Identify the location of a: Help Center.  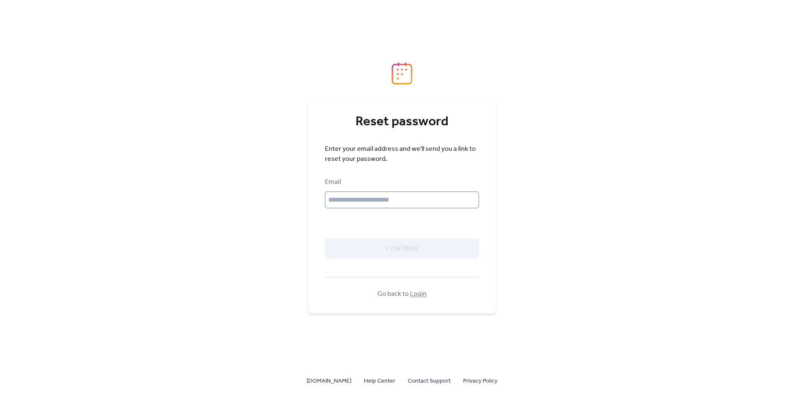
(379, 380).